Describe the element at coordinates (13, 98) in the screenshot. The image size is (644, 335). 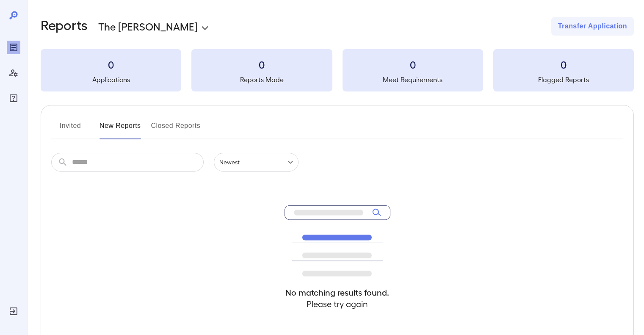
I see `div: FAQ` at that location.